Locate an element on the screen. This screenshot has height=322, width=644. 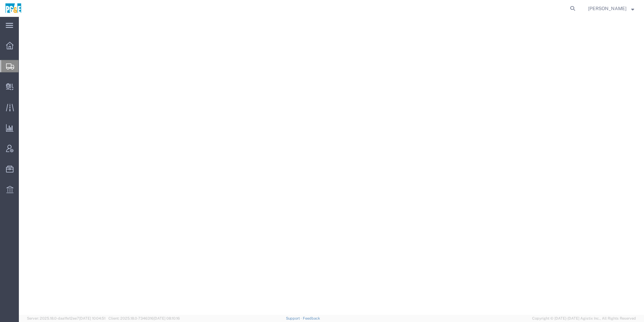
span: Rhiannon Nichols is located at coordinates (607, 8).